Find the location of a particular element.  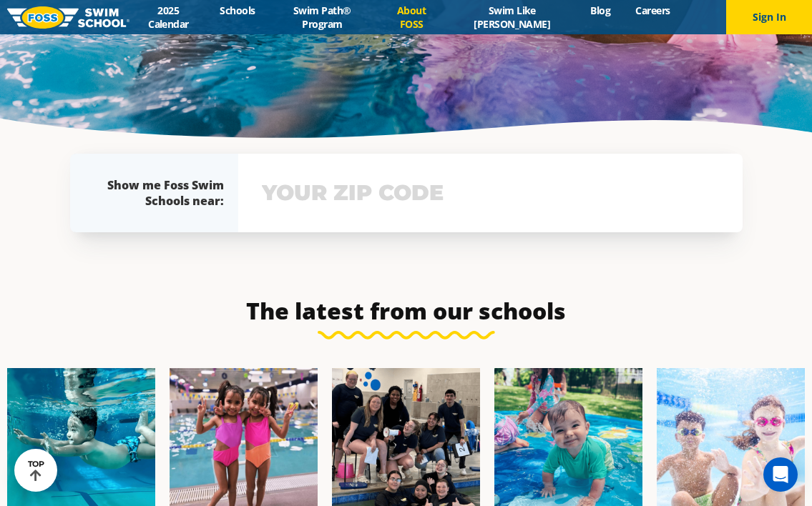

a: Schools is located at coordinates (237, 10).